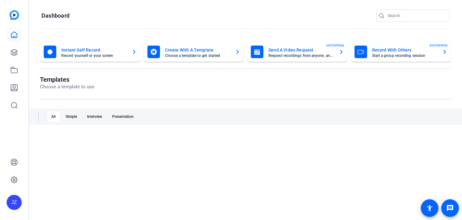  I want to click on div: Interview, so click(95, 117).